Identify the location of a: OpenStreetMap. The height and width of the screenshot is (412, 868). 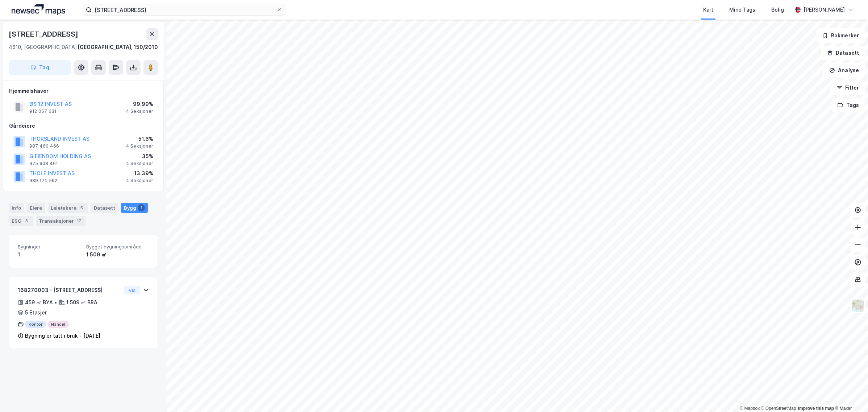
(779, 408).